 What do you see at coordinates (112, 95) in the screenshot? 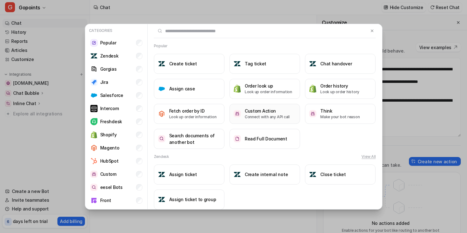
I see `p: Salesforce` at bounding box center [112, 95].